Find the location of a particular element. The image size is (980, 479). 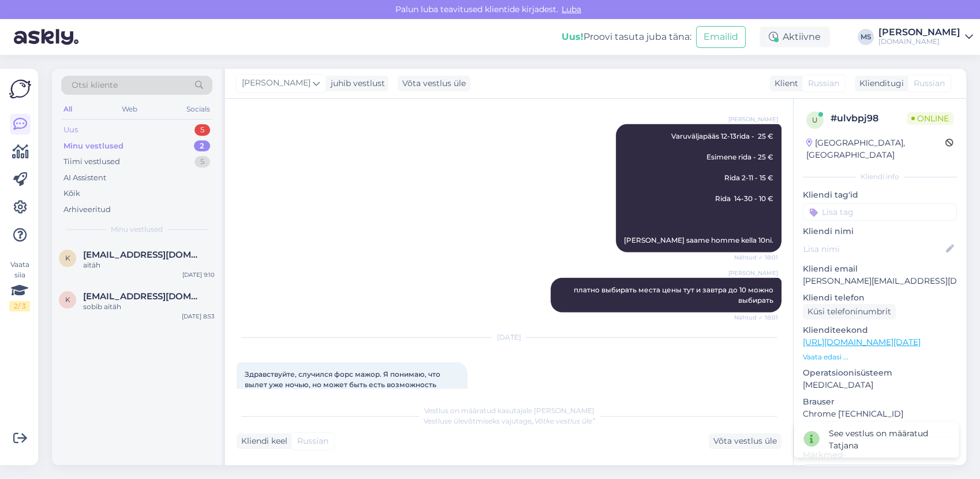

div: All is located at coordinates (67, 109).